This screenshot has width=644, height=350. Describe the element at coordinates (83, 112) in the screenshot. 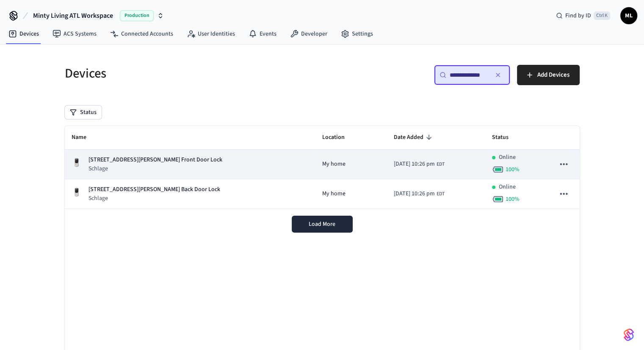

I see `button: Status` at that location.